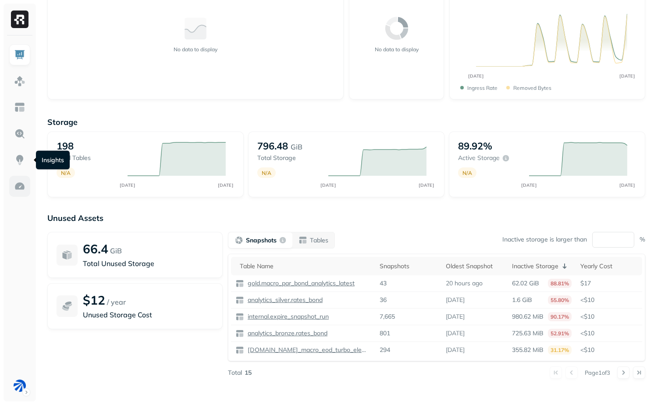 The image size is (654, 405). I want to click on a: gold.macro_par_bond_analytics_latest, so click(300, 283).